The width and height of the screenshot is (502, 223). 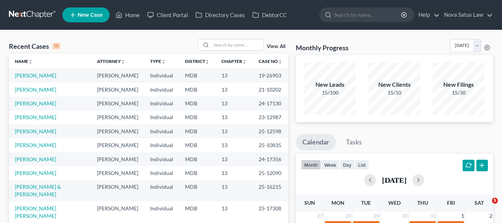 I want to click on span: Sun, so click(x=310, y=202).